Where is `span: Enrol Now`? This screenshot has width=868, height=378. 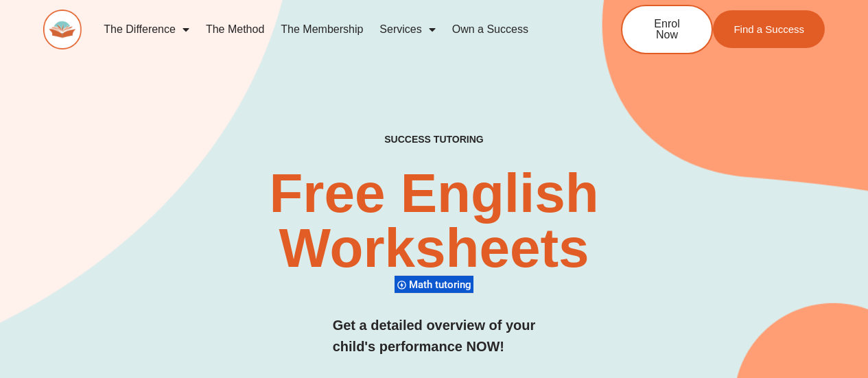
span: Enrol Now is located at coordinates (667, 30).